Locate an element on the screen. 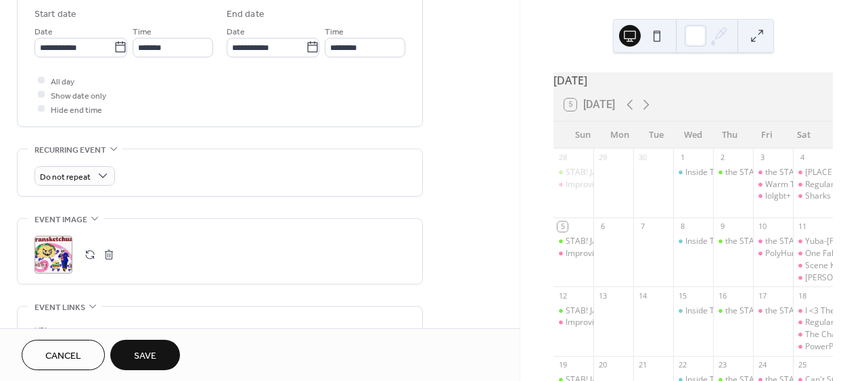 The width and height of the screenshot is (866, 381). div: 16 is located at coordinates (722, 296).